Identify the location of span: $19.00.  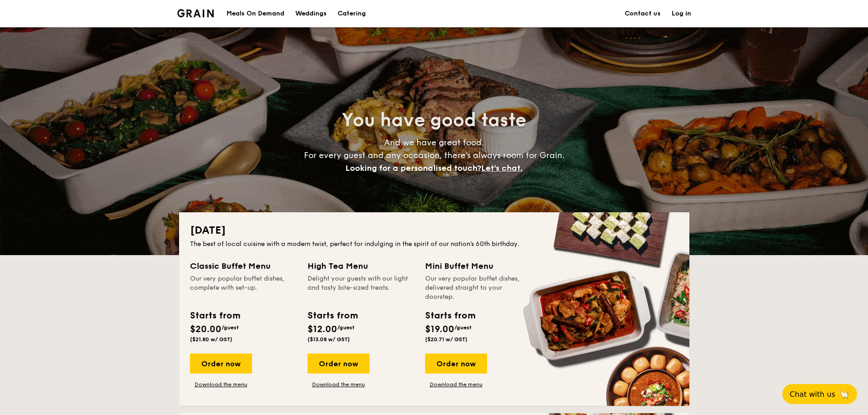
(440, 329).